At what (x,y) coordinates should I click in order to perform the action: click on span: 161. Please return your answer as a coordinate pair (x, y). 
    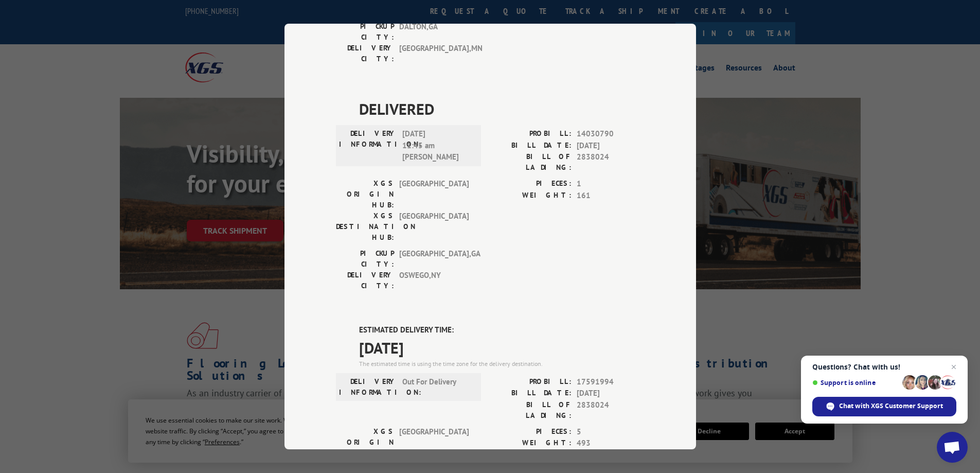
    Looking at the image, I should click on (610, 195).